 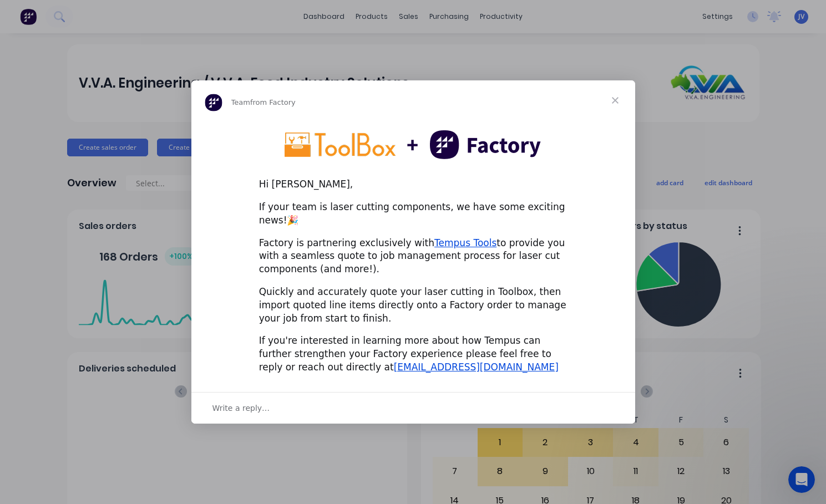 I want to click on div: Quickly and accurately quote your laser cutting in Toolbox, then import quoted line items directl..., so click(x=414, y=305).